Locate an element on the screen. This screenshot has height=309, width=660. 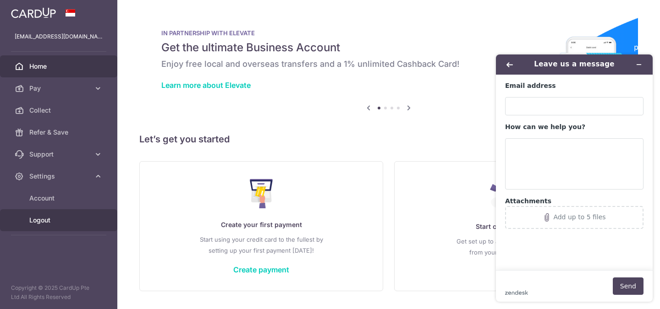
img: Renovation banner is located at coordinates (388, 66).